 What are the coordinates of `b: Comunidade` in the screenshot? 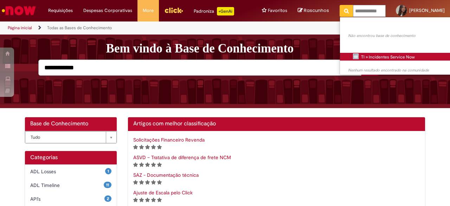 It's located at (355, 64).